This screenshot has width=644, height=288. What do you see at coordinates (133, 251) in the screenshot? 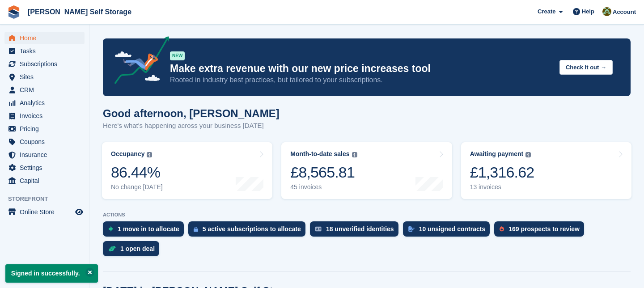
I see `a: 1 open deal` at bounding box center [133, 251].